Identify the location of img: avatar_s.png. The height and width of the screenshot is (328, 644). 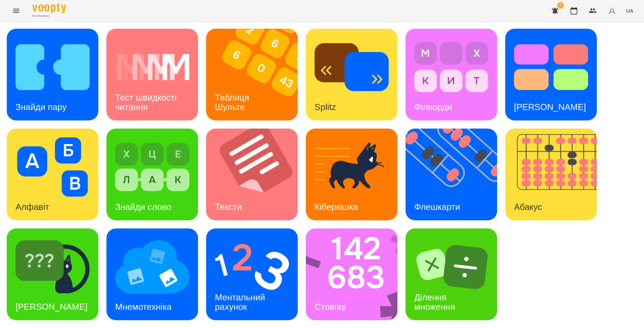
(612, 11).